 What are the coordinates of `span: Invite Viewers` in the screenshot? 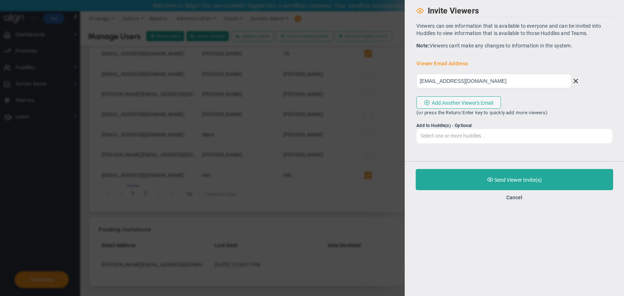 It's located at (453, 11).